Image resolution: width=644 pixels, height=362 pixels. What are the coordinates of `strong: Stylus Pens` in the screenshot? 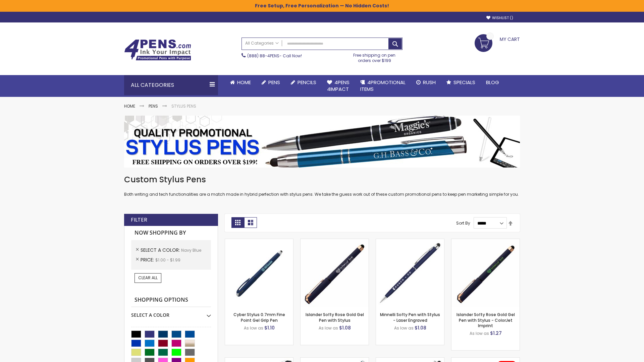 It's located at (184, 106).